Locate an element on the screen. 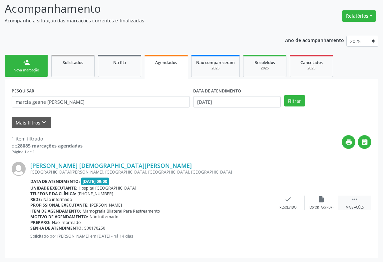  span: Solicitados is located at coordinates (73, 62).